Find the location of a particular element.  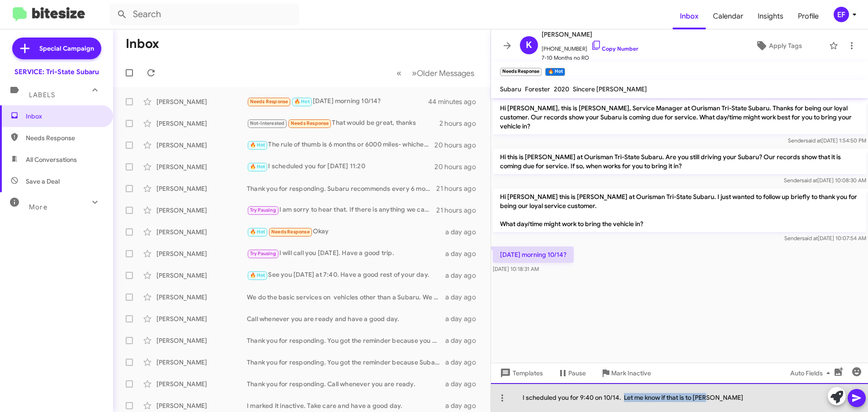

span: More is located at coordinates (38, 207).